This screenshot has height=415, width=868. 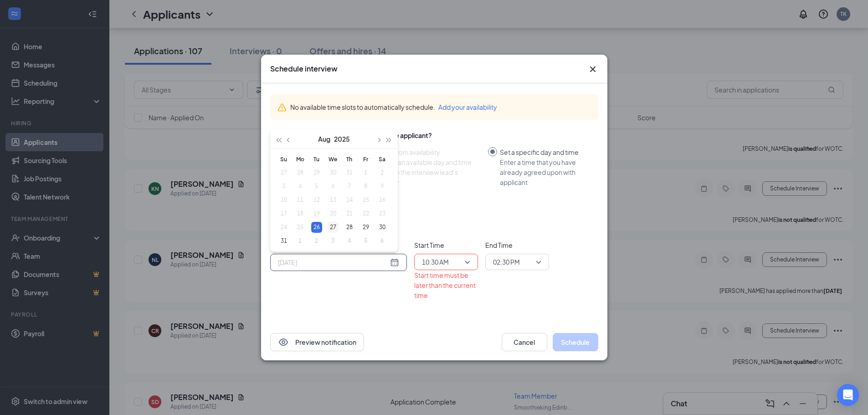 What do you see at coordinates (545, 172) in the screenshot?
I see `div: Enter a time that you have already agreed upon with applicant` at bounding box center [545, 172].